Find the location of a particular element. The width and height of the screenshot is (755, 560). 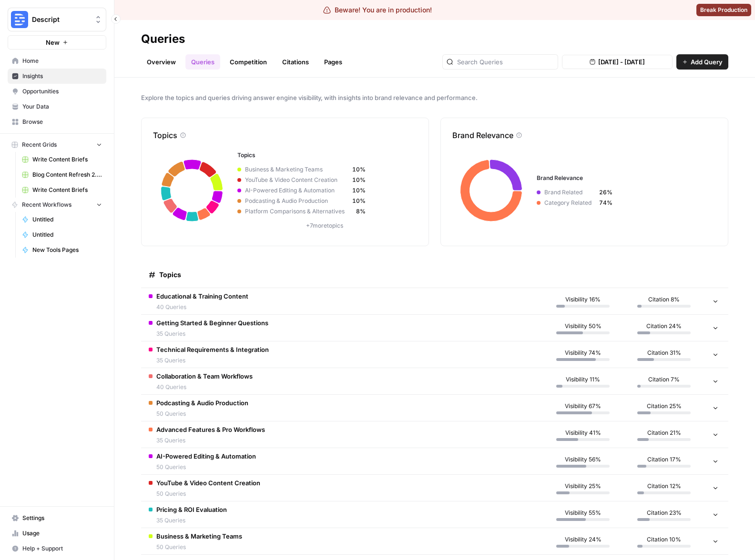

button: Recent Workflows is located at coordinates (57, 204).